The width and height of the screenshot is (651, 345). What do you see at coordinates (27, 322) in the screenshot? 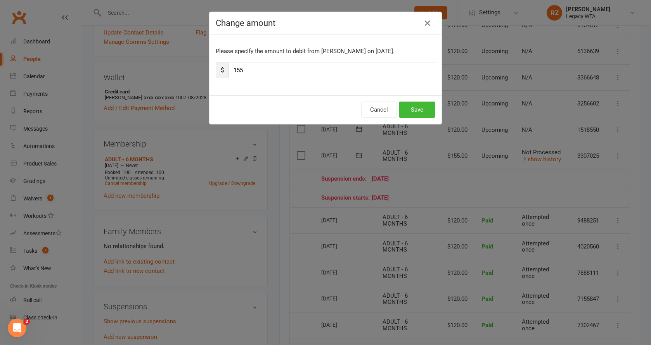
I see `span: 2` at bounding box center [27, 322].